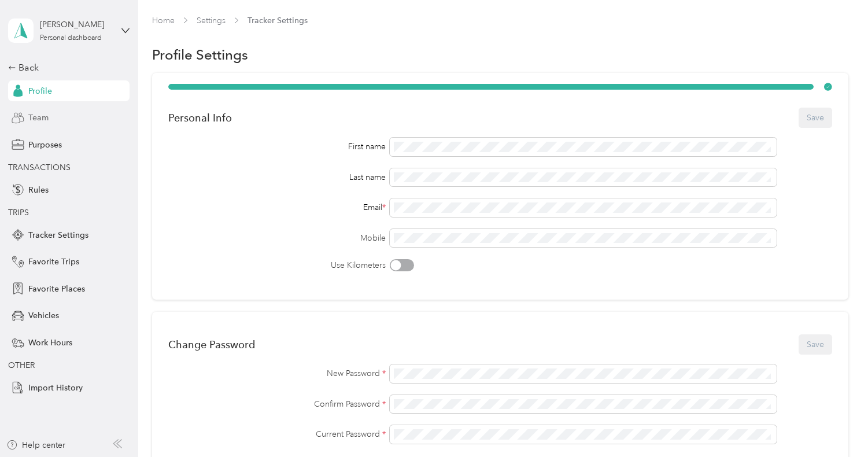 This screenshot has width=868, height=457. Describe the element at coordinates (277, 433) in the screenshot. I see `label: Current Password` at that location.